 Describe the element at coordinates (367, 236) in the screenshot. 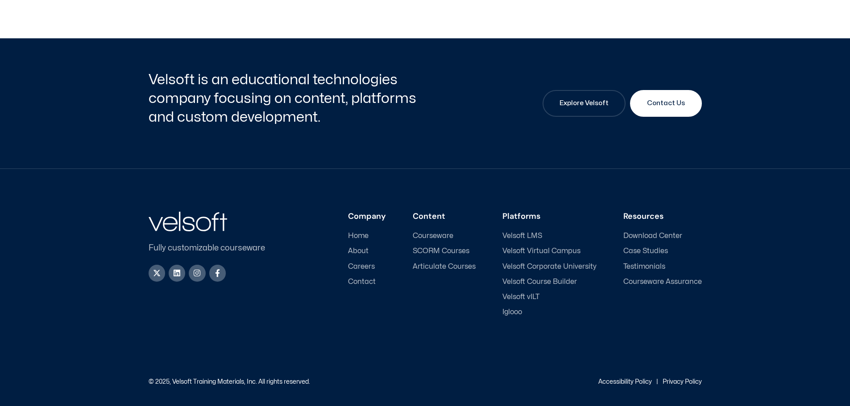

I see `a: Home` at that location.